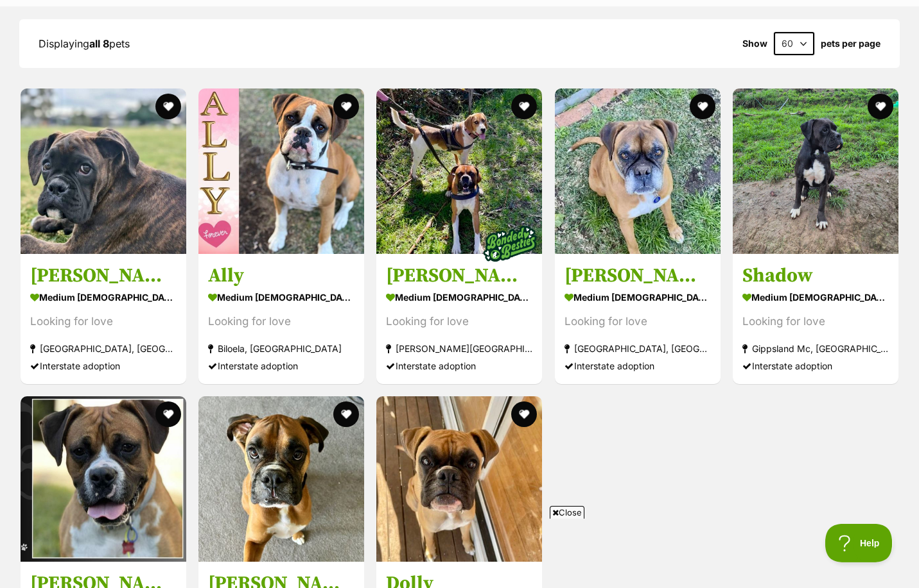  Describe the element at coordinates (281, 171) in the screenshot. I see `img: Ally` at that location.